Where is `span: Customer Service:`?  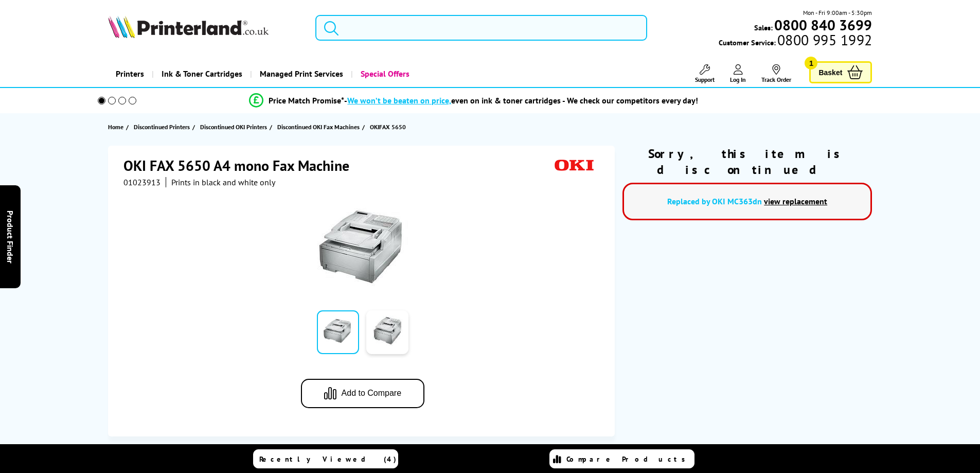
span: Customer Service: is located at coordinates (796, 41).